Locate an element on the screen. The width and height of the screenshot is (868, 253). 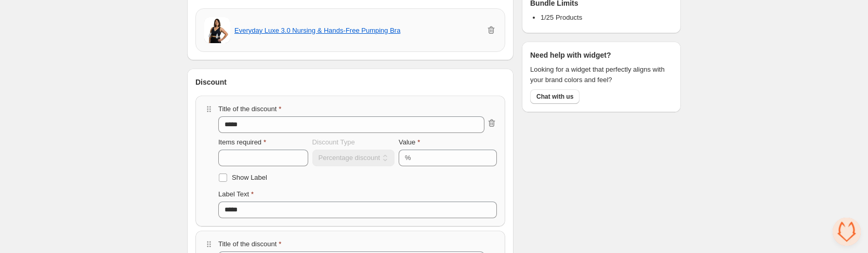
label: Items required is located at coordinates (242, 143).